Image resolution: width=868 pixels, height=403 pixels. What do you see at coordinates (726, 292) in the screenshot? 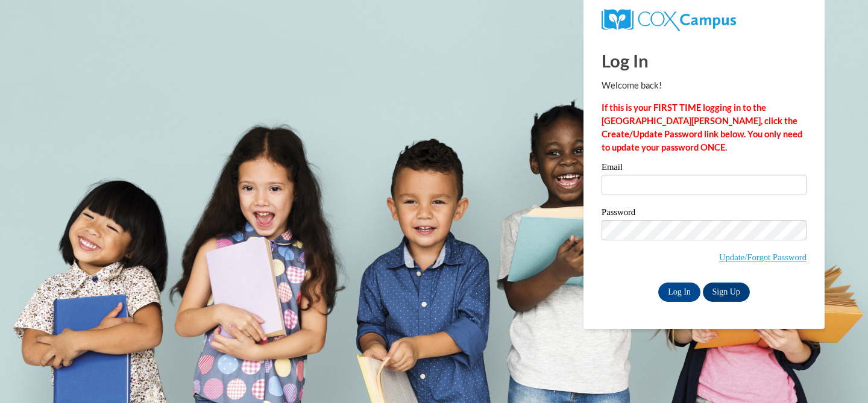
I see `a: Sign Up` at bounding box center [726, 292].